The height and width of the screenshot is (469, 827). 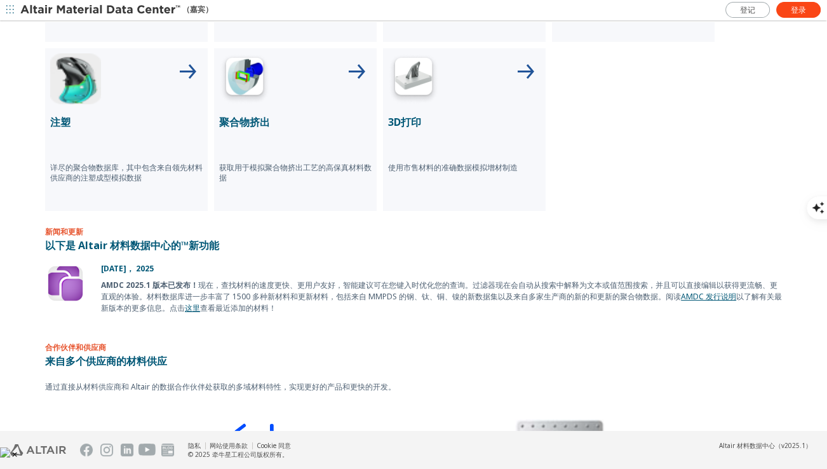 I want to click on a: AMDC 发行说明, so click(x=708, y=296).